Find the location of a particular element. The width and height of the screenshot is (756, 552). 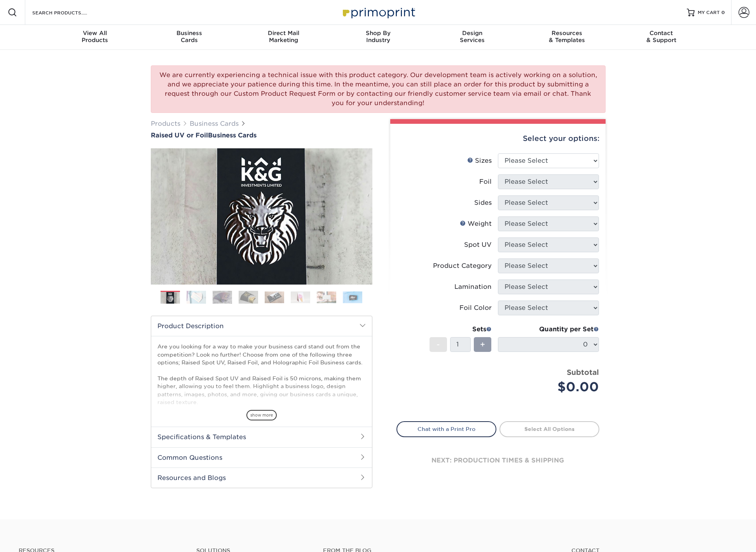

span: Shop By is located at coordinates (378, 33).